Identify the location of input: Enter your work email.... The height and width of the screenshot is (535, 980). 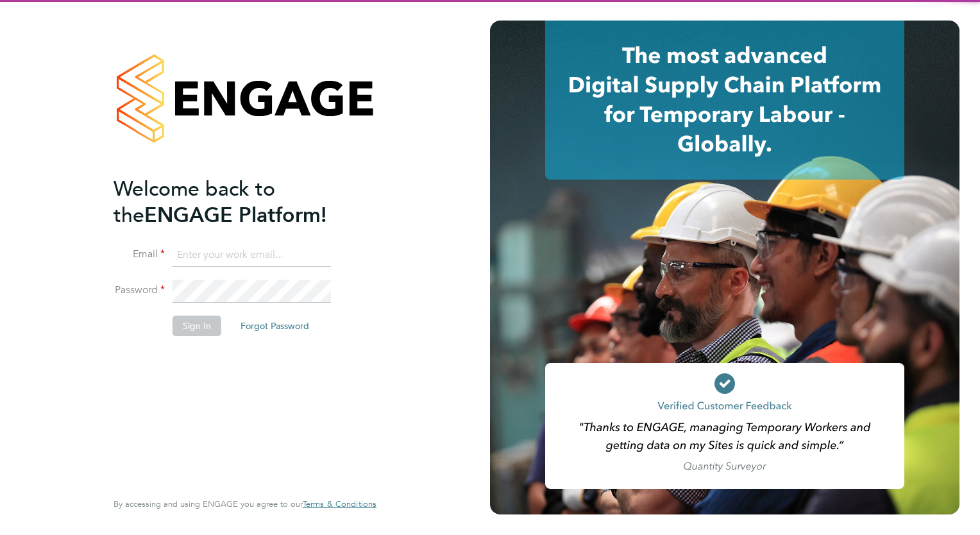
(251, 255).